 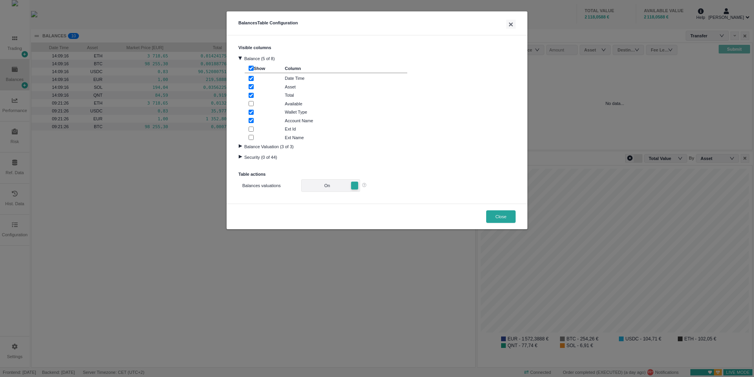 I want to click on div: Account Name, so click(x=341, y=121).